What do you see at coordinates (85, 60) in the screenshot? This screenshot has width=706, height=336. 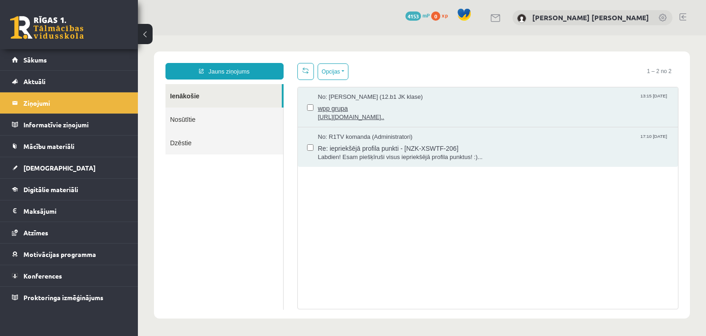 I see `a: Ienākošie` at bounding box center [85, 60].